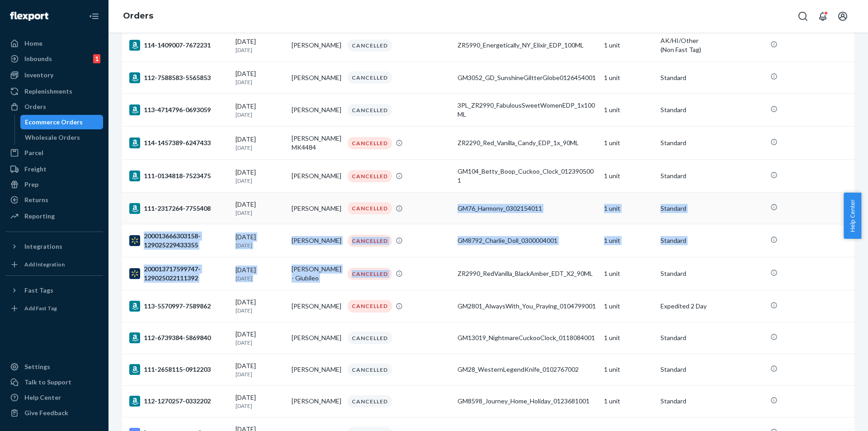 The image size is (868, 431). Describe the element at coordinates (34, 153) in the screenshot. I see `div: Parcel` at that location.